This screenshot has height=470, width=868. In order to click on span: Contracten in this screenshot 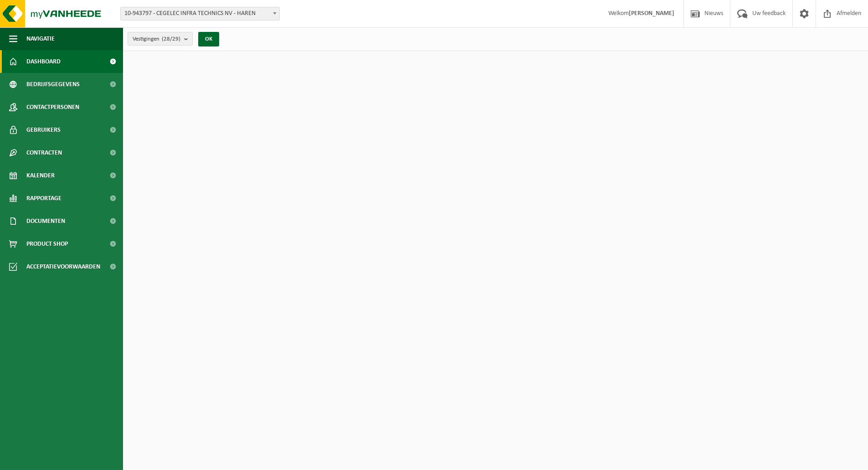, I will do `click(44, 153)`.